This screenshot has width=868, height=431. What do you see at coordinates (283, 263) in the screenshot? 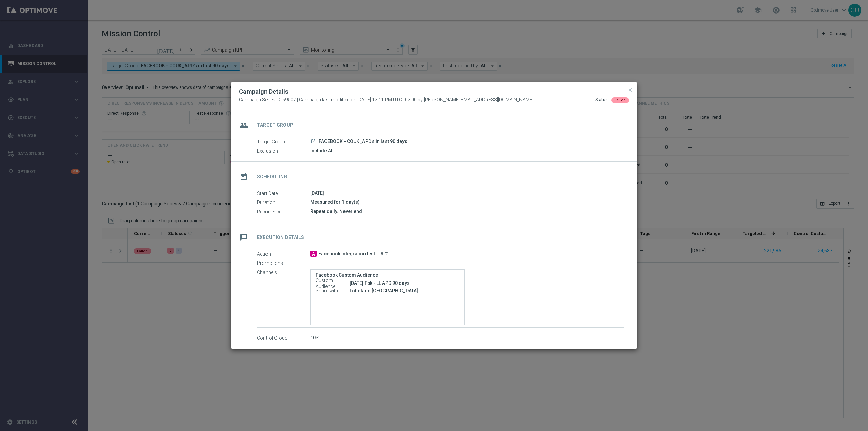
I see `label: Promotions` at bounding box center [283, 263].